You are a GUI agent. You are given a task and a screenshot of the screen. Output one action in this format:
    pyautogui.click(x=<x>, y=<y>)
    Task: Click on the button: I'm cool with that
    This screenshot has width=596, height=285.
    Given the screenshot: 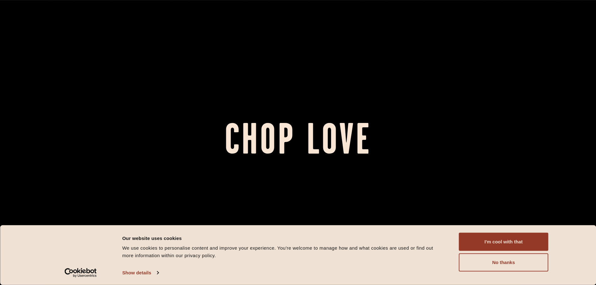 What is the action you would take?
    pyautogui.click(x=504, y=242)
    